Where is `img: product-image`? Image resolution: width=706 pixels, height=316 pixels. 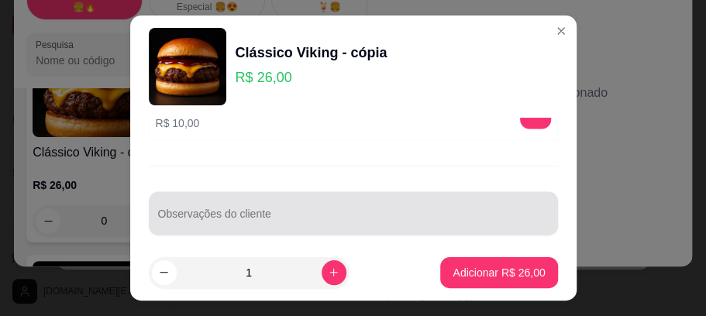 img: product-image is located at coordinates (188, 67).